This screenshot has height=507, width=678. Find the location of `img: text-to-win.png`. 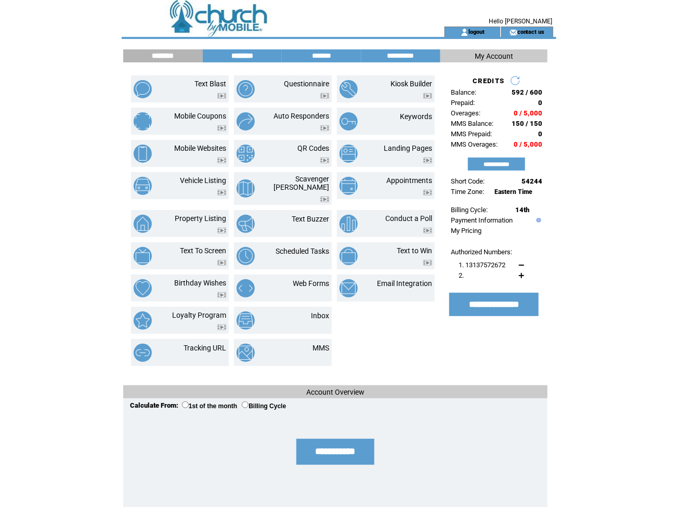

img: text-to-win.png is located at coordinates (348, 256).